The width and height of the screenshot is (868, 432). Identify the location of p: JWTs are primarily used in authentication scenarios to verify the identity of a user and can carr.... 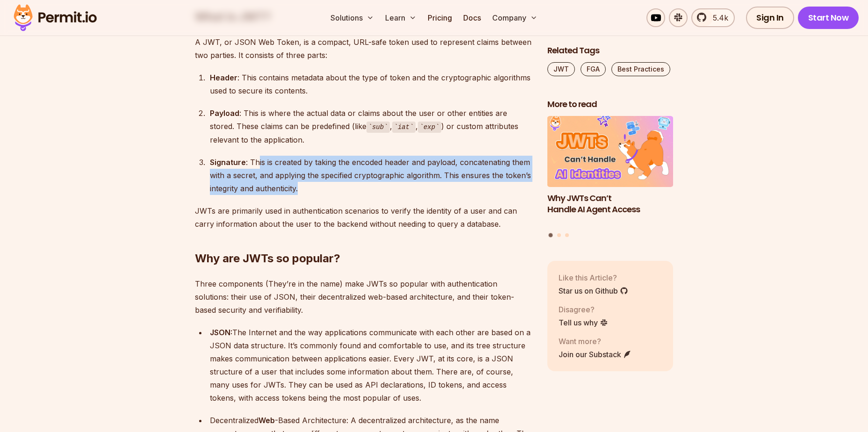
(363, 218).